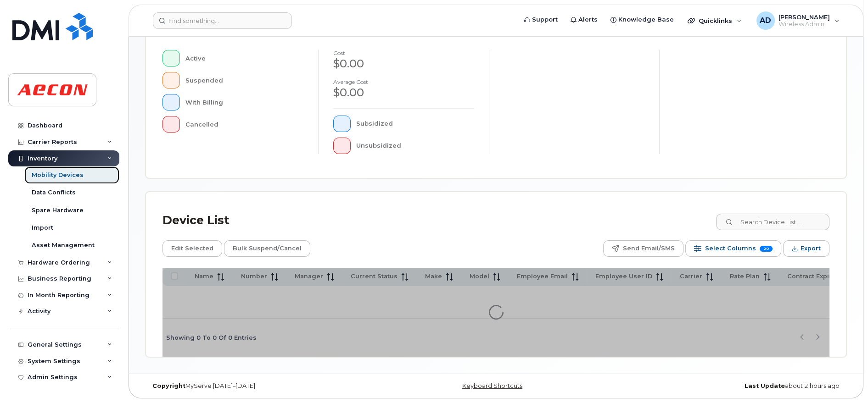 This screenshot has width=868, height=403. Describe the element at coordinates (797, 20) in the screenshot. I see `div: Andrew Duncan-McWilliams` at that location.